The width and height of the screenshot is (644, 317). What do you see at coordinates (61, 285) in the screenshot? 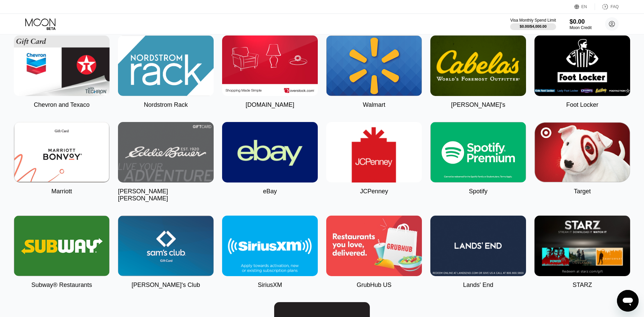
I see `div: Subway® Restaurants` at bounding box center [61, 285].